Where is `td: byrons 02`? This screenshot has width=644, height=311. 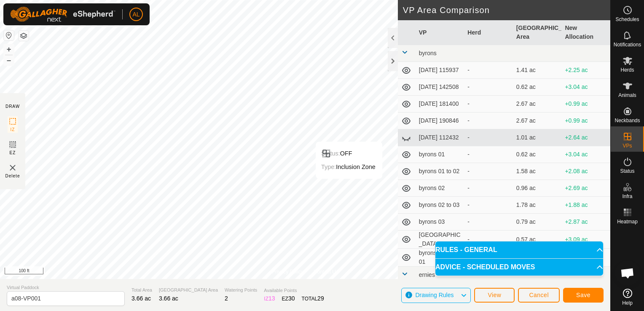 td: byrons 02 is located at coordinates (440, 189).